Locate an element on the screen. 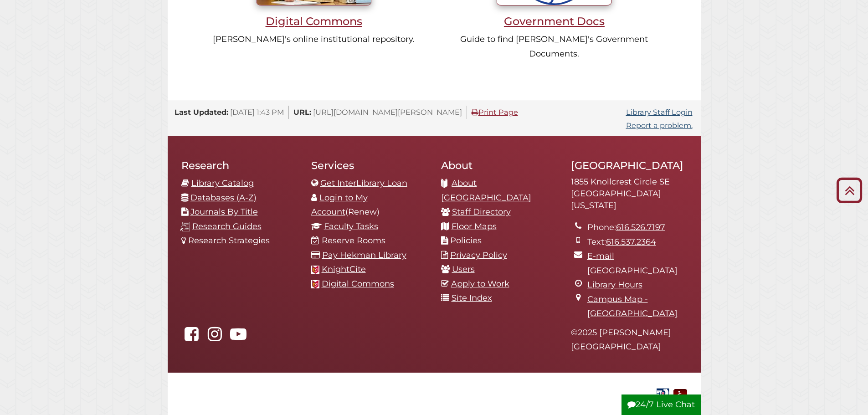 This screenshot has height=415, width=868. a: Library Hours is located at coordinates (615, 285).